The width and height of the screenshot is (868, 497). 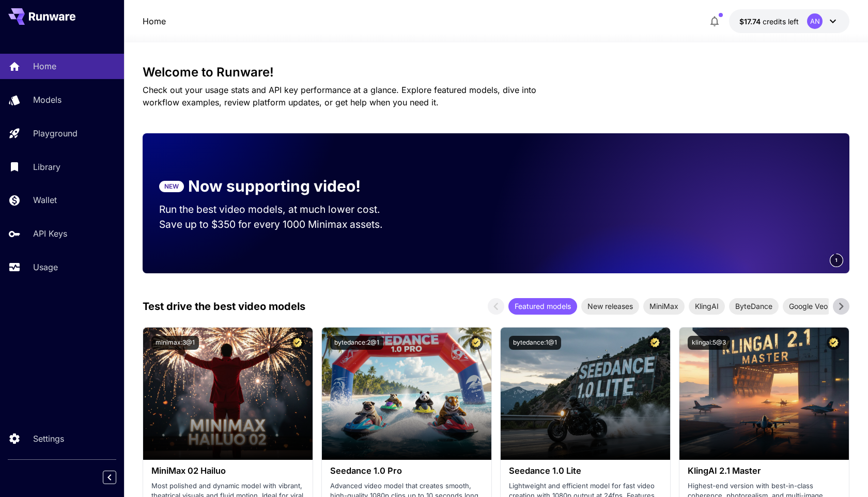 I want to click on div: Collapse sidebar, so click(x=117, y=477).